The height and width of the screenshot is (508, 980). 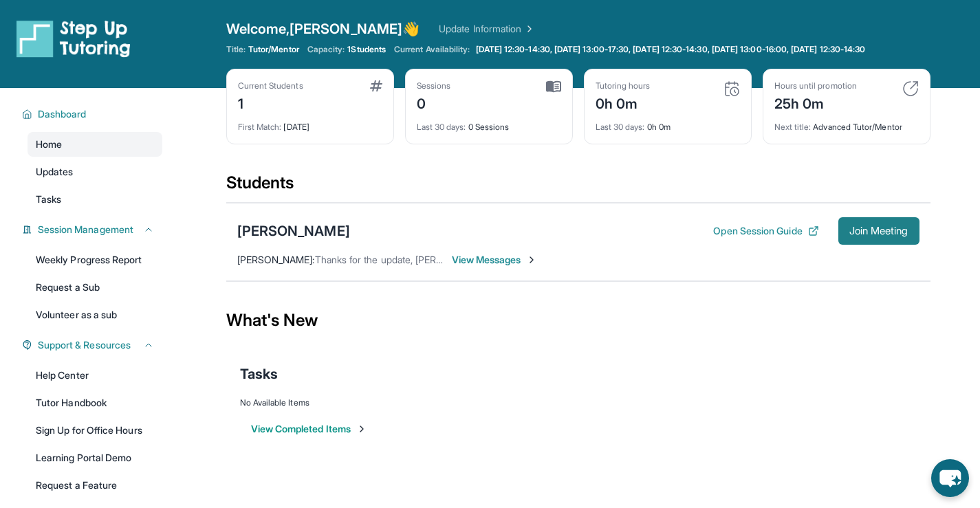 What do you see at coordinates (766, 231) in the screenshot?
I see `button: Open Session Guide` at bounding box center [766, 231].